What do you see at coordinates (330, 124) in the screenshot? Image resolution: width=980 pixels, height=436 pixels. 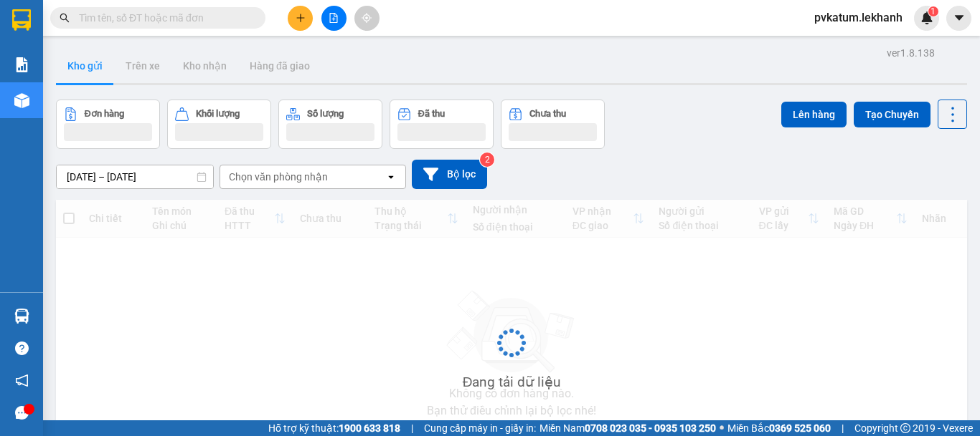 I see `button: Số lượng` at bounding box center [330, 124].